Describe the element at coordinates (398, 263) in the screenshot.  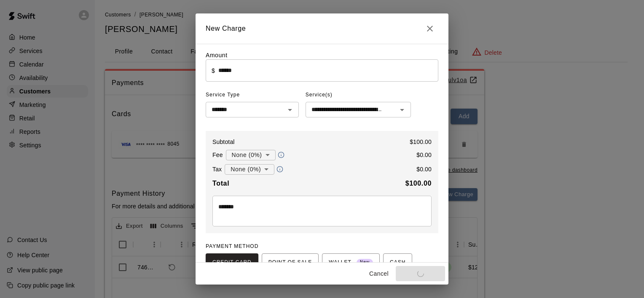
I see `span: CASH` at that location.